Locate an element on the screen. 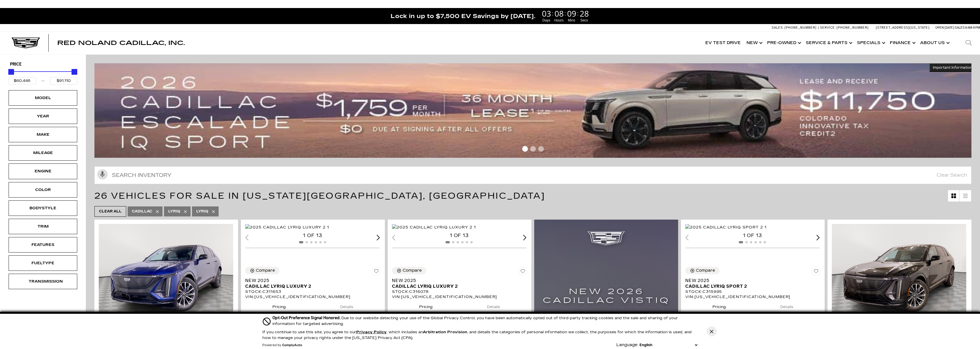 Image resolution: width=980 pixels, height=349 pixels. span: Secs is located at coordinates (585, 20).